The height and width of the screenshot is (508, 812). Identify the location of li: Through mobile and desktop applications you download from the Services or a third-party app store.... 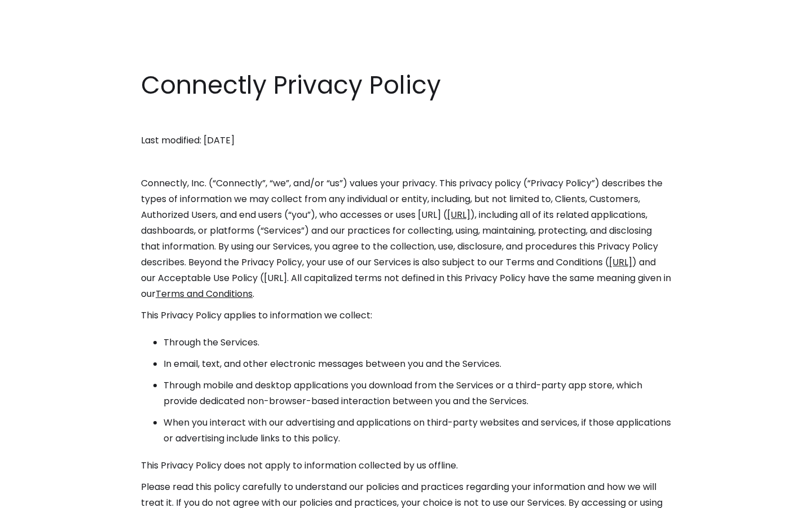
(417, 393).